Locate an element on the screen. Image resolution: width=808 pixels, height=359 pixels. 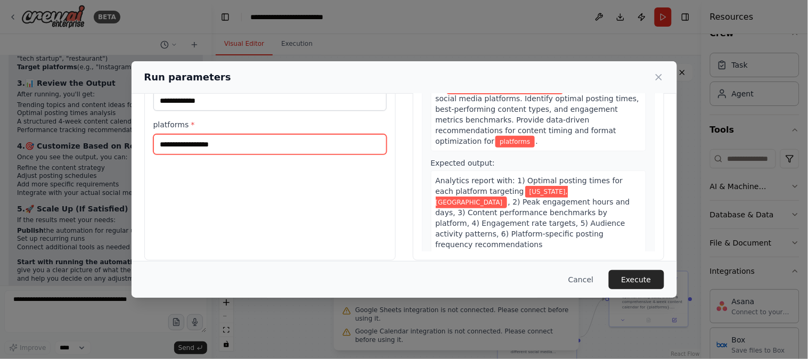
button: Execute is located at coordinates (637, 280).